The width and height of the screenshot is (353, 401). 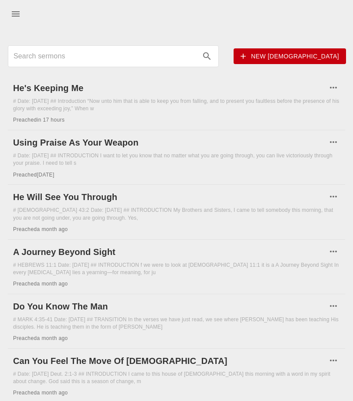 What do you see at coordinates (170, 252) in the screenshot?
I see `a: A Journey Beyond Sight` at bounding box center [170, 252].